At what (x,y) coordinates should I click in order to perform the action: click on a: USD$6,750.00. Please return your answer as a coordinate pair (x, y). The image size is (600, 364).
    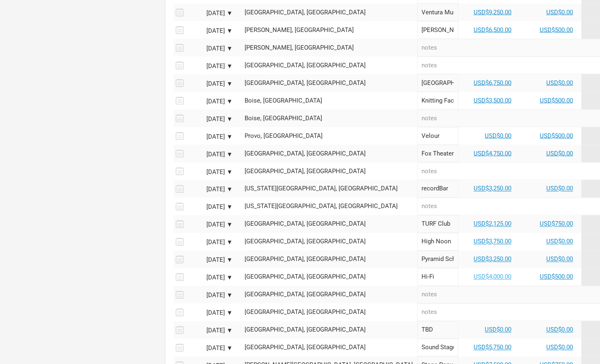
    Looking at the image, I should click on (493, 83).